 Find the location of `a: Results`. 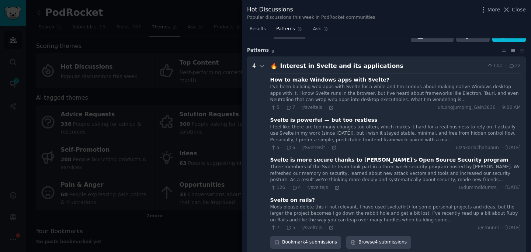

a: Results is located at coordinates (258, 31).